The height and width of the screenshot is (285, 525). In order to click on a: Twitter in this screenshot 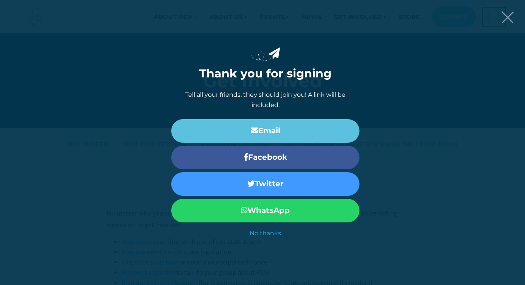, I will do `click(265, 184)`.